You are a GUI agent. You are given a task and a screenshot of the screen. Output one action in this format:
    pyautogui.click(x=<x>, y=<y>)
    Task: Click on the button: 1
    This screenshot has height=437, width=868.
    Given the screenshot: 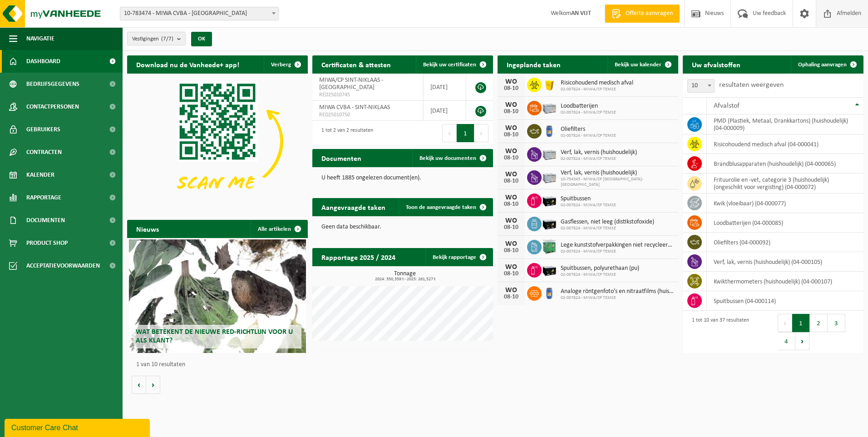 What is the action you would take?
    pyautogui.click(x=801, y=323)
    